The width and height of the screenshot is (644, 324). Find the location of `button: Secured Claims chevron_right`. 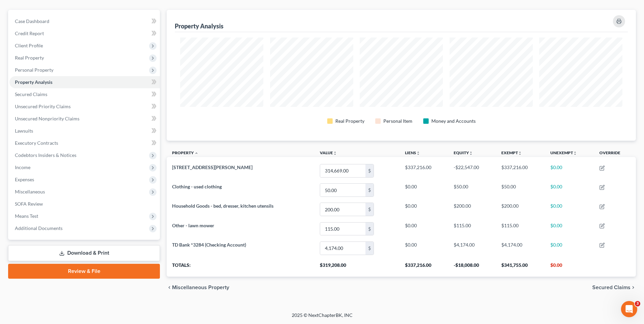

button: Secured Claims chevron_right is located at coordinates (614, 288).